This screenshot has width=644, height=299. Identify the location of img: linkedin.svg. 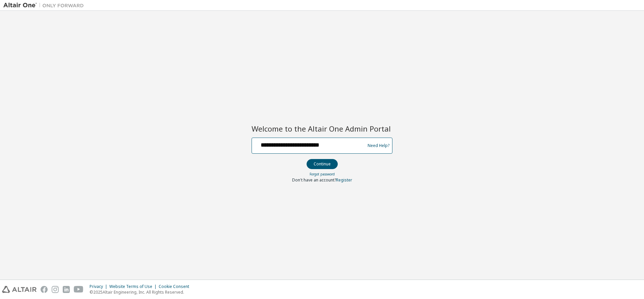
(66, 290).